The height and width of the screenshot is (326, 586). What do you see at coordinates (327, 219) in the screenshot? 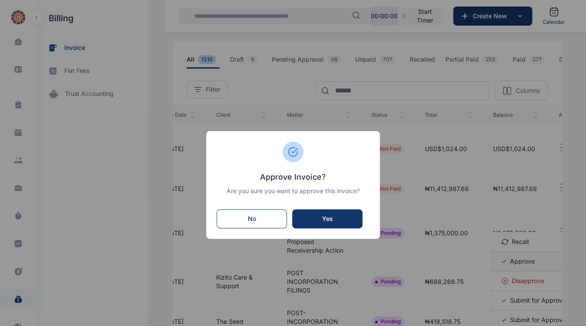
I see `div: Yes` at bounding box center [327, 219].